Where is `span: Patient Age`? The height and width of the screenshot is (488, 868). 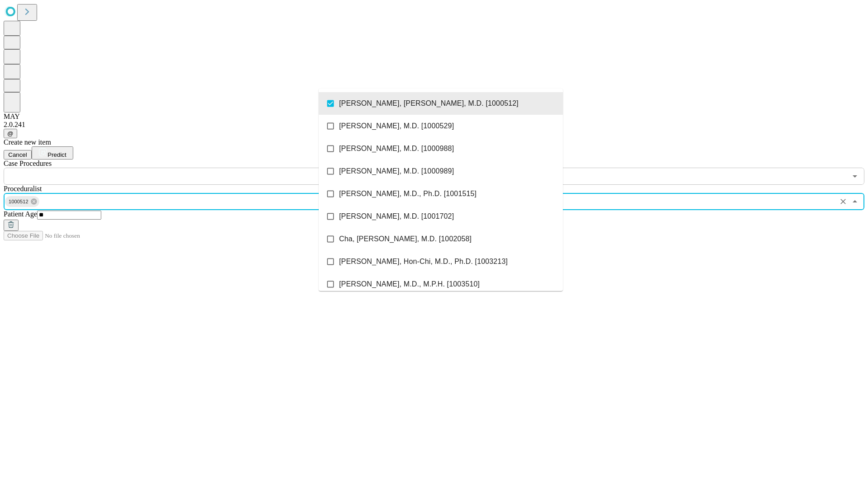
span: Patient Age is located at coordinates (20, 213).